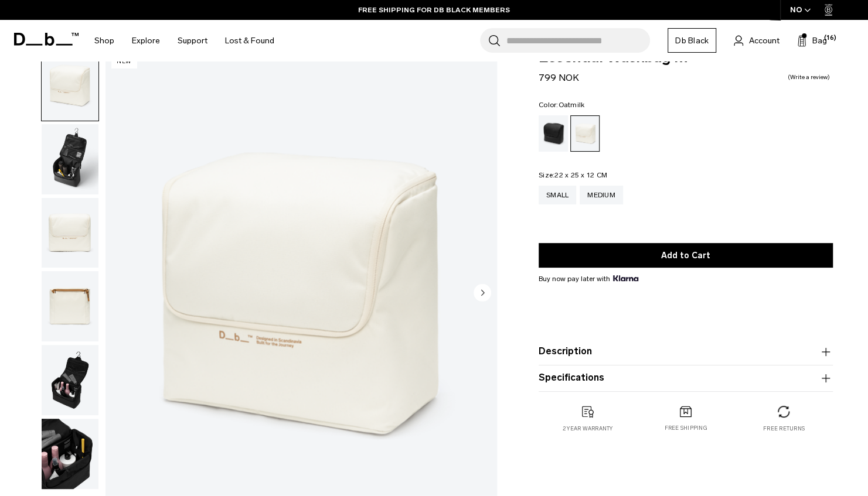  What do you see at coordinates (783, 429) in the screenshot?
I see `p: Free returns` at bounding box center [783, 429].